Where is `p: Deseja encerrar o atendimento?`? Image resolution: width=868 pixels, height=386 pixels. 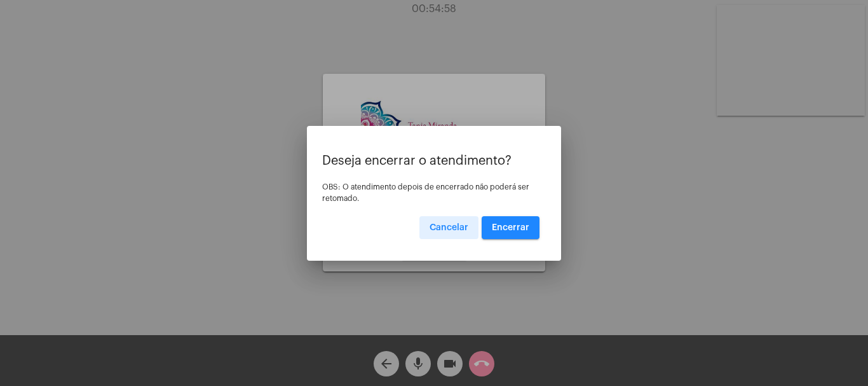 p: Deseja encerrar o atendimento? is located at coordinates (434, 161).